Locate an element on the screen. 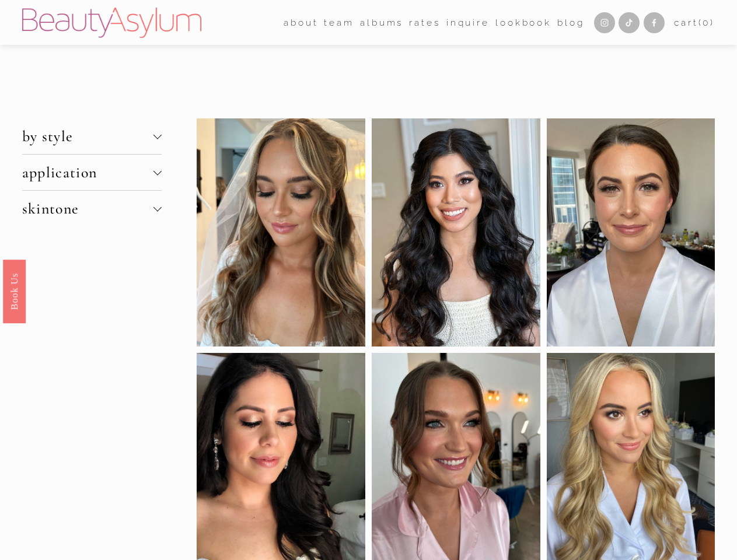  a: Rates is located at coordinates (424, 22).